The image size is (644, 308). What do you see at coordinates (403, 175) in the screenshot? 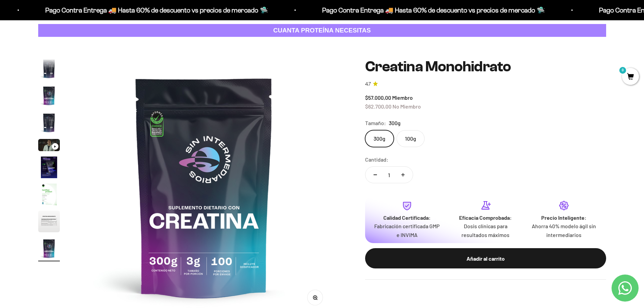
I see `button: Aumentar cantidad` at bounding box center [403, 175].